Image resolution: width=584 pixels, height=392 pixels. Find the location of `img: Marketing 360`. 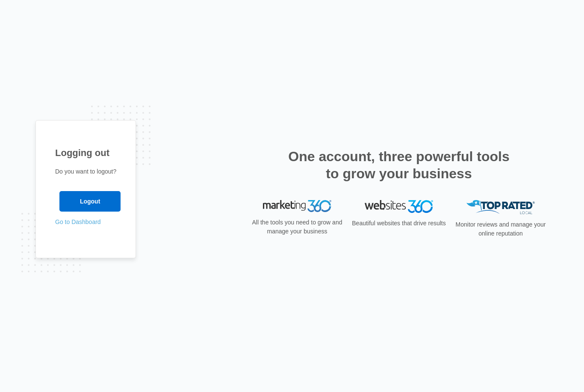

img: Marketing 360 is located at coordinates (297, 206).